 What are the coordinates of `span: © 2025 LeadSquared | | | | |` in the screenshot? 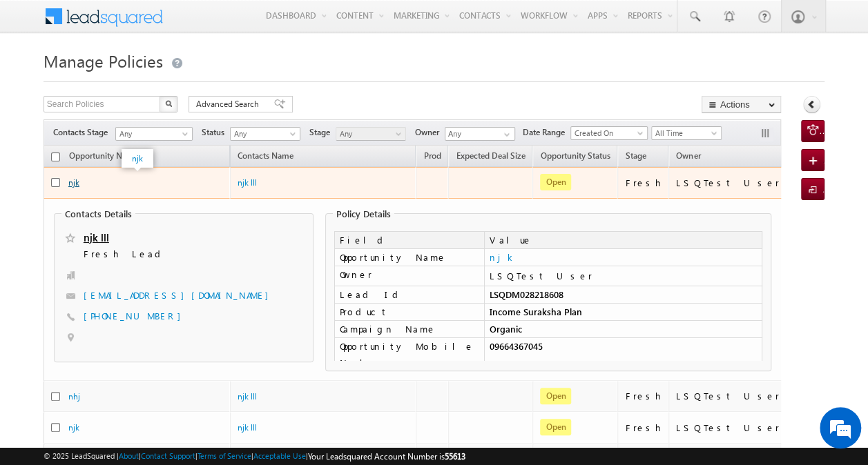 It's located at (254, 456).